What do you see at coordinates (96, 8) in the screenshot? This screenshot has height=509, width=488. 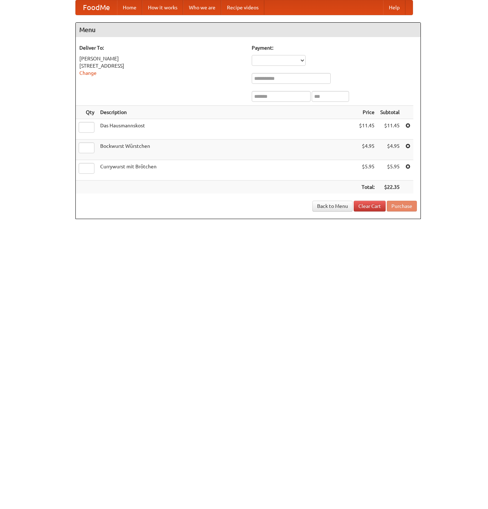 I see `a: FoodMe` at bounding box center [96, 8].